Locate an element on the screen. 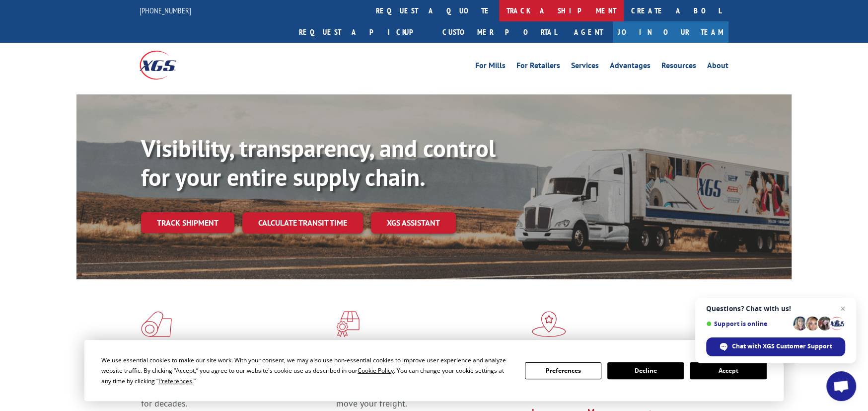 Image resolution: width=868 pixels, height=411 pixels. div: Chat with XGS Customer Support is located at coordinates (776, 347).